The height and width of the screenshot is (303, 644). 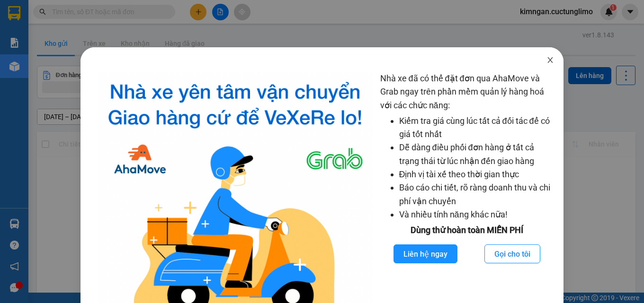 I want to click on li: Và nhiều tính năng khác nữa!, so click(x=477, y=214).